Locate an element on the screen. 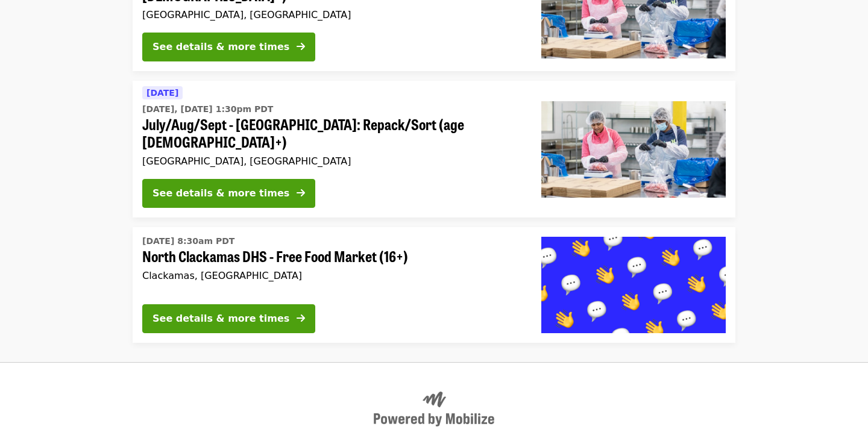  img: July/Aug/Sept - Beaverton: Repack/Sort (age 10+) organized by Oregon Food Bank is located at coordinates (633, 149).